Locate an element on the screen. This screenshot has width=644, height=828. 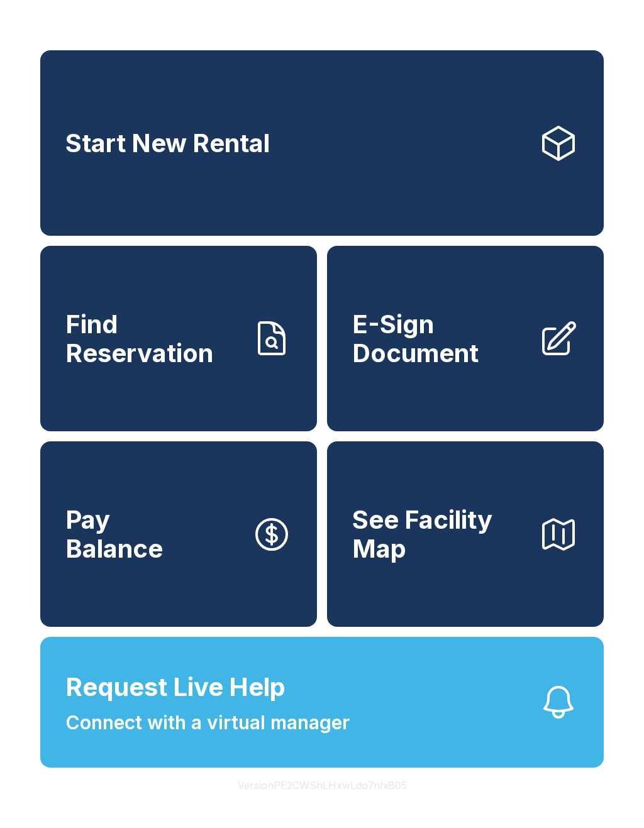
a: E-Sign Document is located at coordinates (465, 339).